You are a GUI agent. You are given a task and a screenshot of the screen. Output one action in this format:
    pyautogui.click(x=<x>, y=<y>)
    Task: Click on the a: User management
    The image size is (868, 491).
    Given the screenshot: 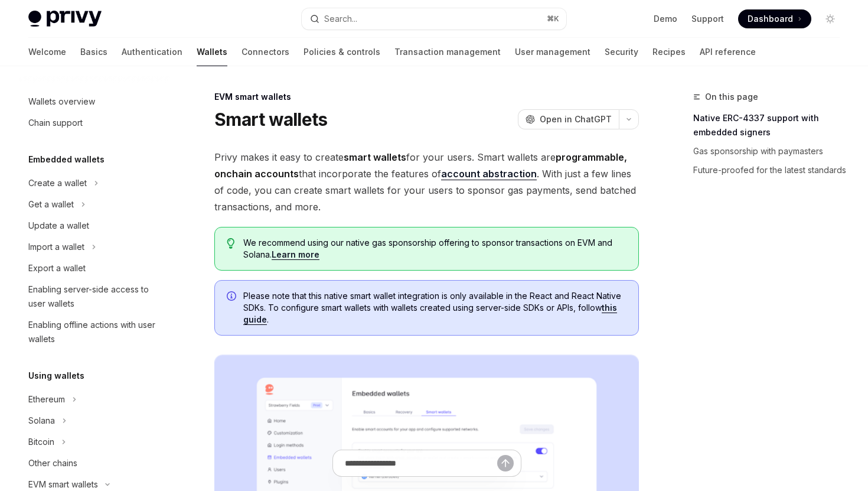 What is the action you would take?
    pyautogui.click(x=553, y=52)
    